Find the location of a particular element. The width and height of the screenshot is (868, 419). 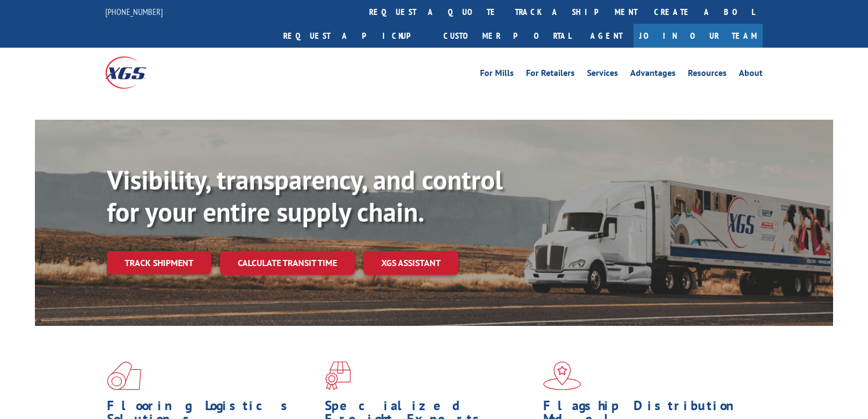

a: Join Our Team is located at coordinates (698, 36).